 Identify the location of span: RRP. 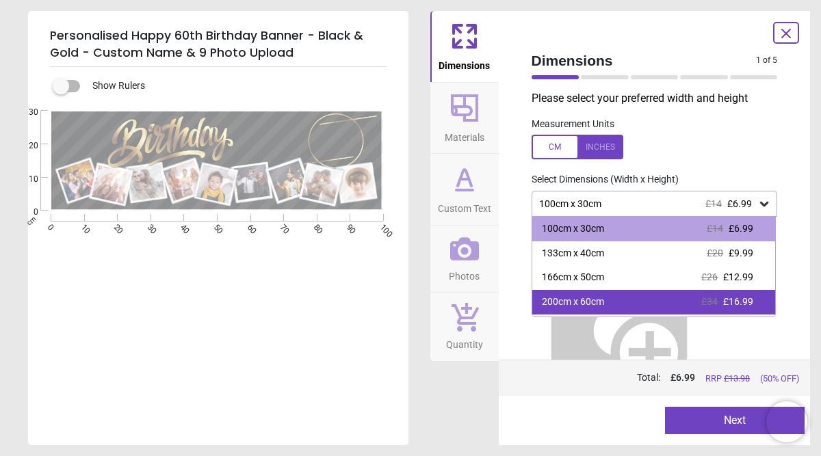
(727, 379).